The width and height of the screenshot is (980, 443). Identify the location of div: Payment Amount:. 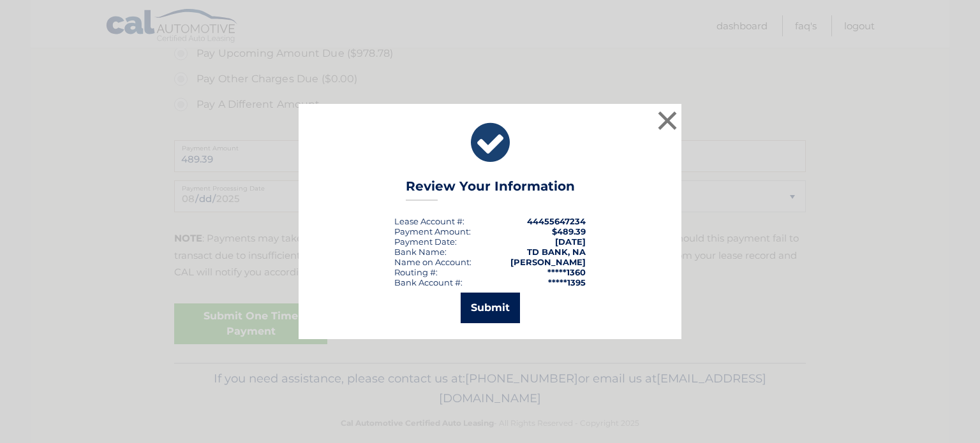
(432, 231).